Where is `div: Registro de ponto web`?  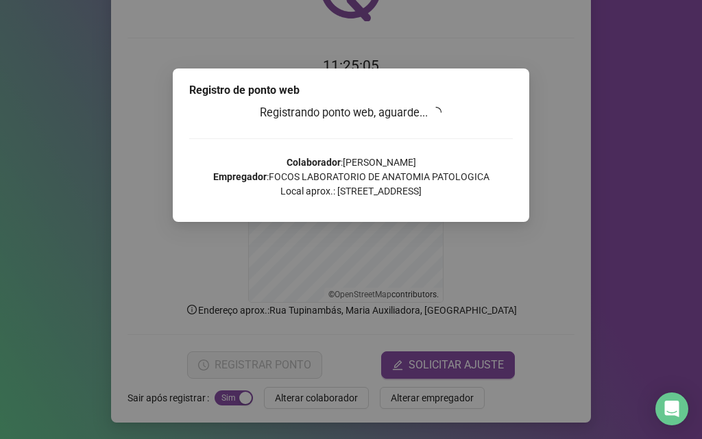 div: Registro de ponto web is located at coordinates (351, 90).